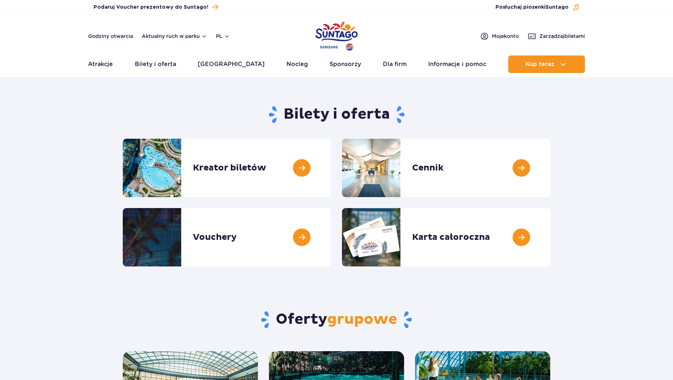 This screenshot has width=673, height=380. Describe the element at coordinates (223, 36) in the screenshot. I see `button: pl` at that location.